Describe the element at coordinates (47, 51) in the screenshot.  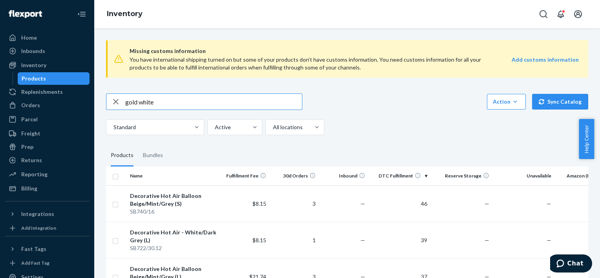
I see `a: Inbounds` at that location.